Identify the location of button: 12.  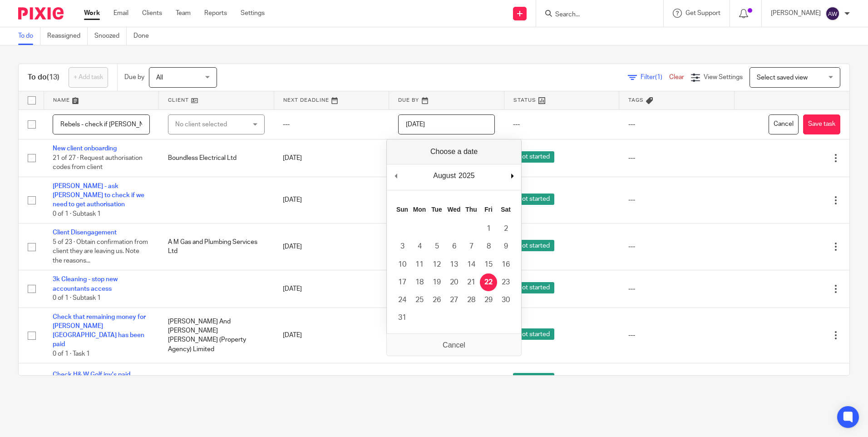
(437, 265).